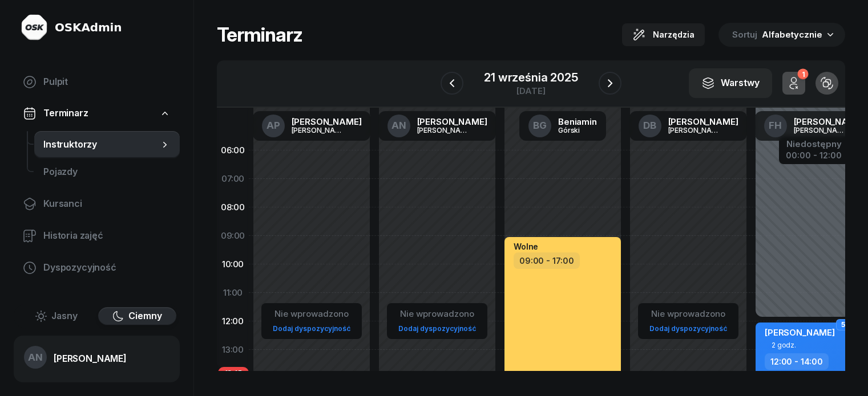 The image size is (868, 396). I want to click on div: 21 września 2025, so click(530, 78).